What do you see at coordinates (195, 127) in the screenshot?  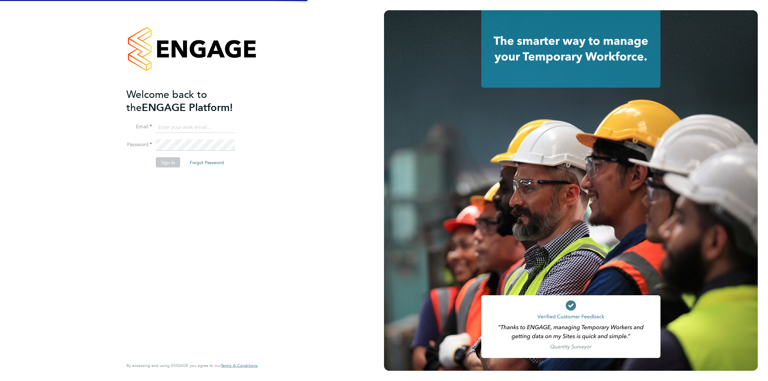 I see `input: Enter your work email...` at bounding box center [195, 127].